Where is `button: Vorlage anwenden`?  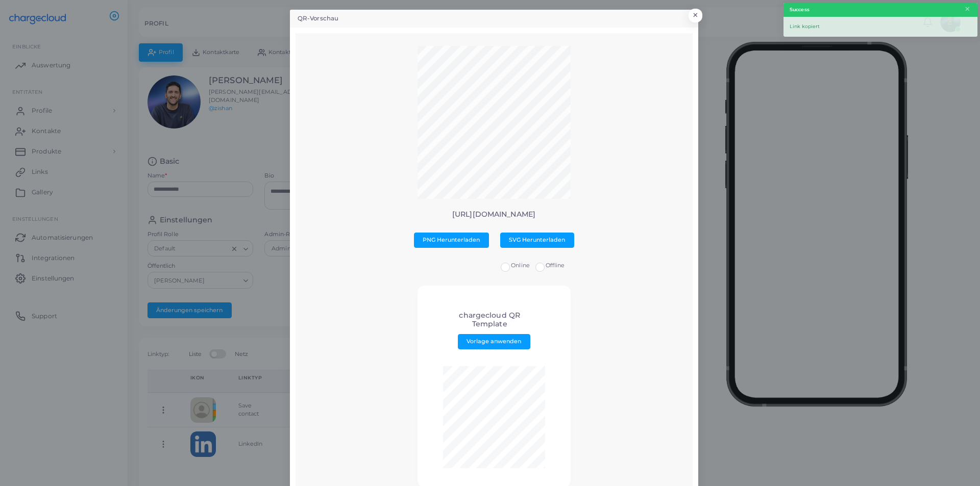 button: Vorlage anwenden is located at coordinates (494, 342).